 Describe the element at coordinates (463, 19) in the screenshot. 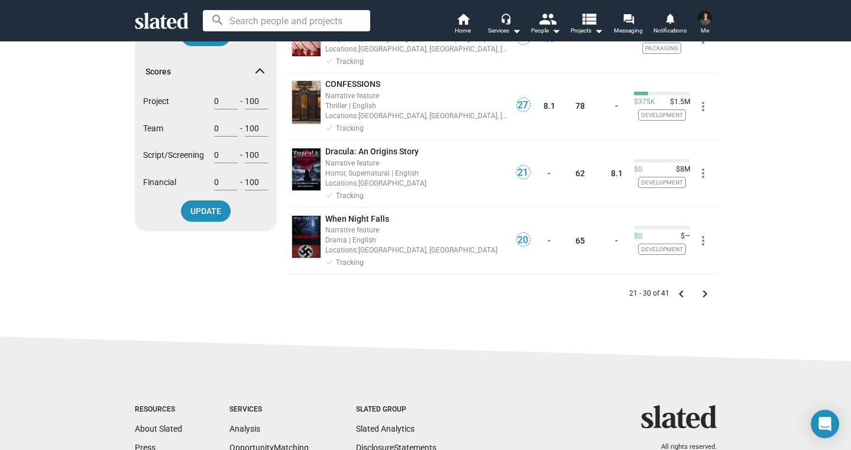

I see `mat-icon: home` at that location.